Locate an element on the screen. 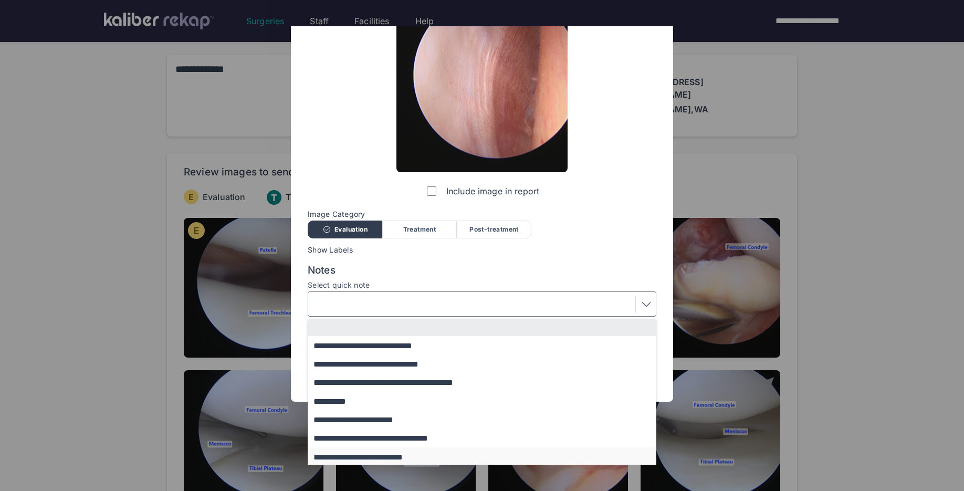 The width and height of the screenshot is (964, 491). span: Notes is located at coordinates (482, 270).